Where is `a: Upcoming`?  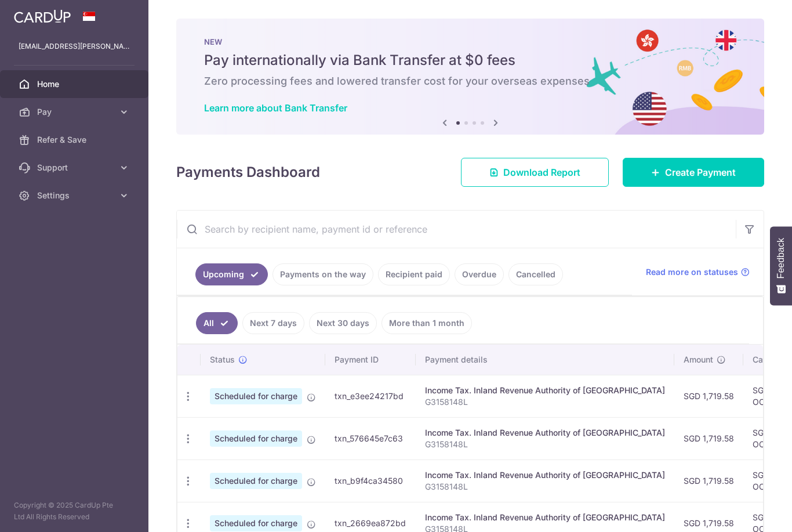
a: Upcoming is located at coordinates (232, 274).